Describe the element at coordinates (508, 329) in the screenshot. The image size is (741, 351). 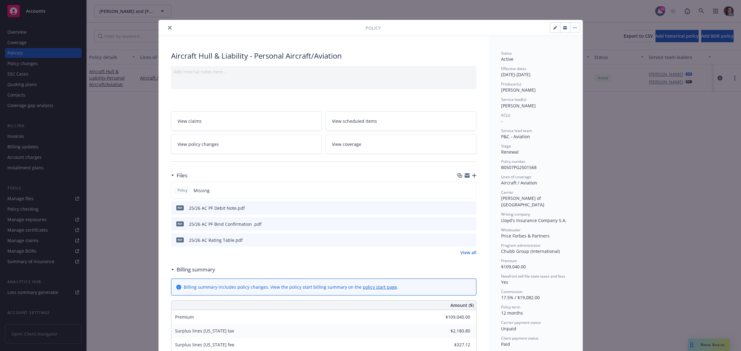
I see `span: Unpaid` at that location.